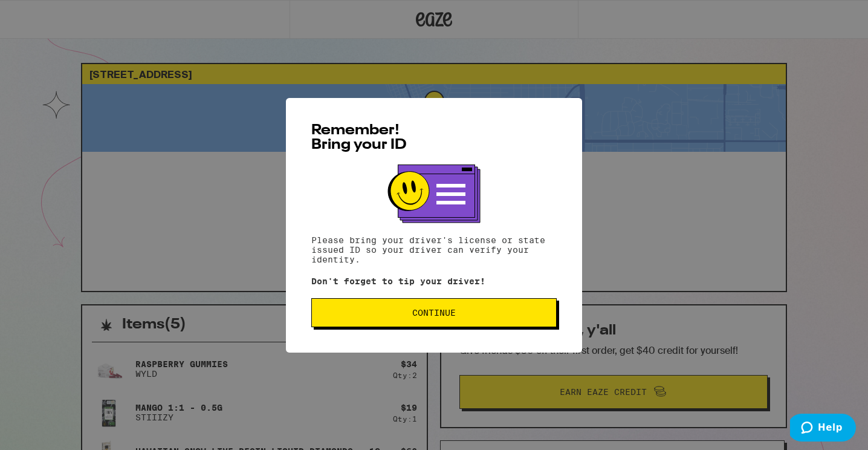 Image resolution: width=868 pixels, height=450 pixels. Describe the element at coordinates (434, 313) in the screenshot. I see `span: Continue` at that location.